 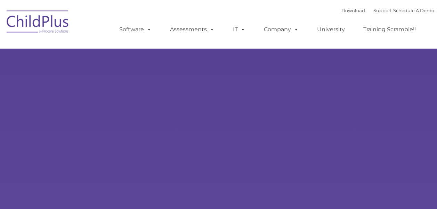 I want to click on a: University, so click(x=331, y=30).